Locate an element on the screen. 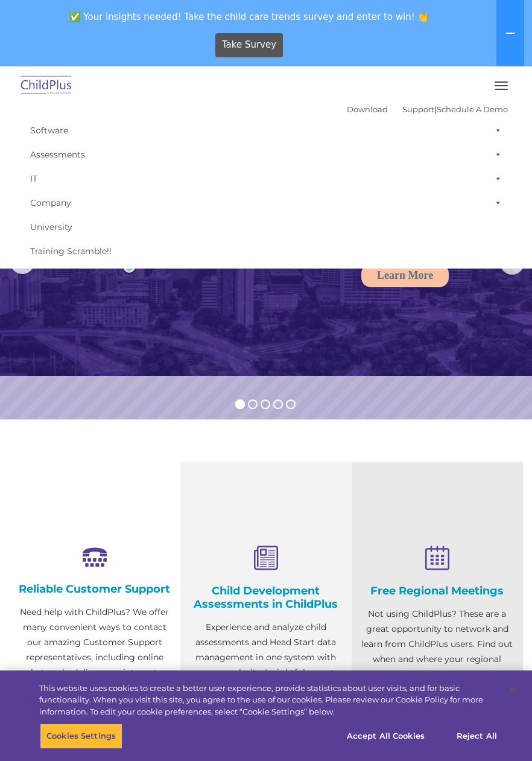 This screenshot has height=761, width=532. img: ChildPlus by Procare Solutions is located at coordinates (47, 85).